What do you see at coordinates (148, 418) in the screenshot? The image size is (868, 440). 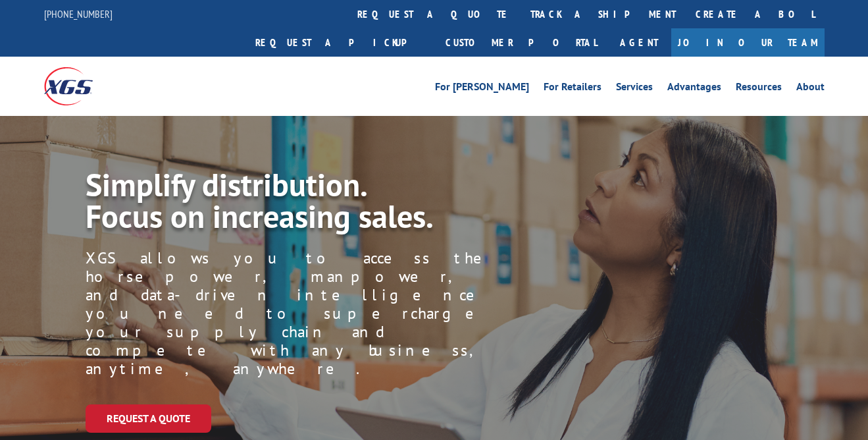 I see `a: Request a Quote` at bounding box center [148, 418].